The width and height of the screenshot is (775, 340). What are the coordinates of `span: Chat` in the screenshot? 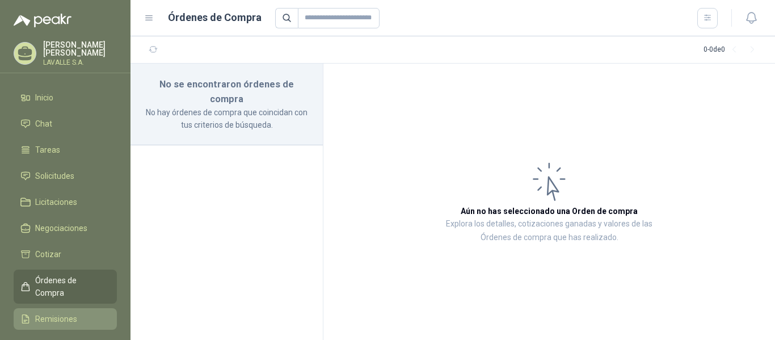 It's located at (44, 124).